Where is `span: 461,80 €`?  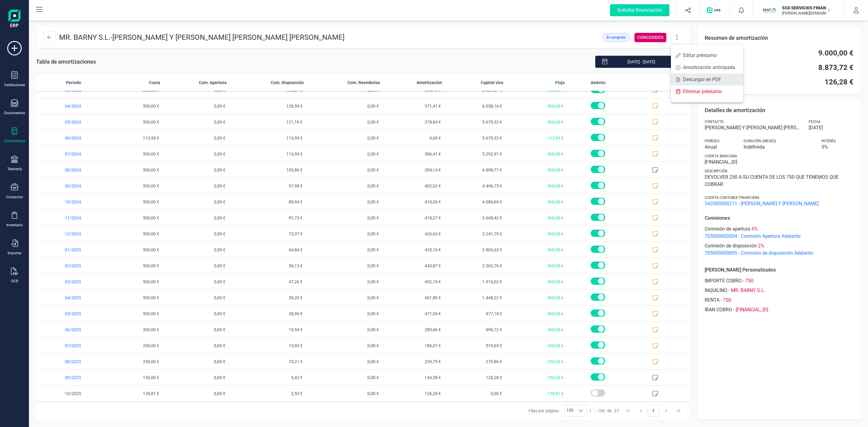 span: 461,80 € is located at coordinates (413, 298).